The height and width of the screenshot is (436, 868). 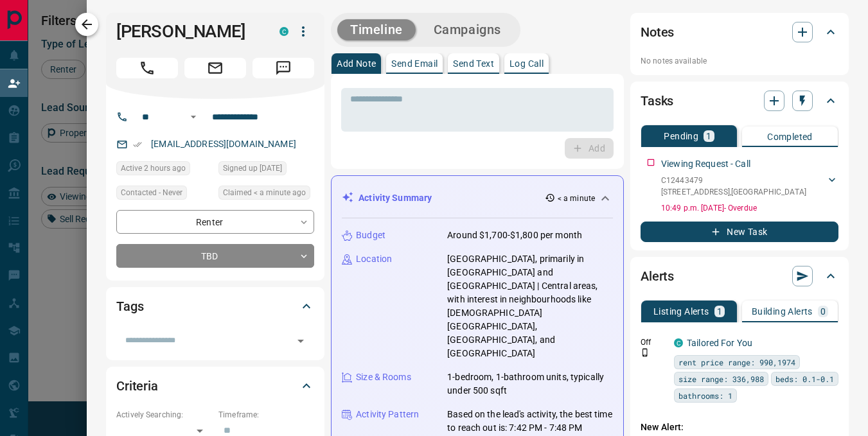 I want to click on p: 0, so click(x=823, y=311).